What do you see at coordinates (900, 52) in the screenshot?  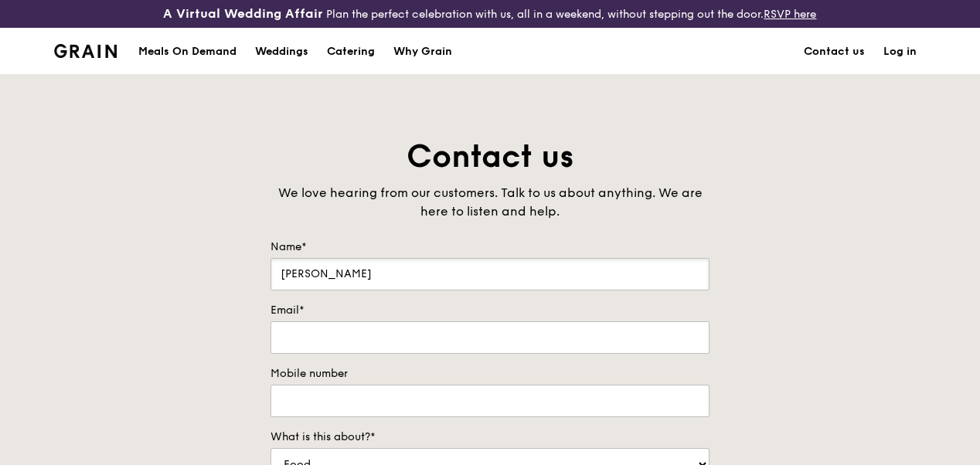 I see `a: Log in` at bounding box center [900, 52].